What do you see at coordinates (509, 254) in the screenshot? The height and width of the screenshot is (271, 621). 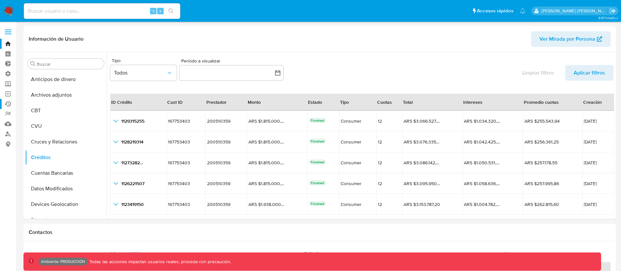 I see `span: Chat` at bounding box center [509, 254].